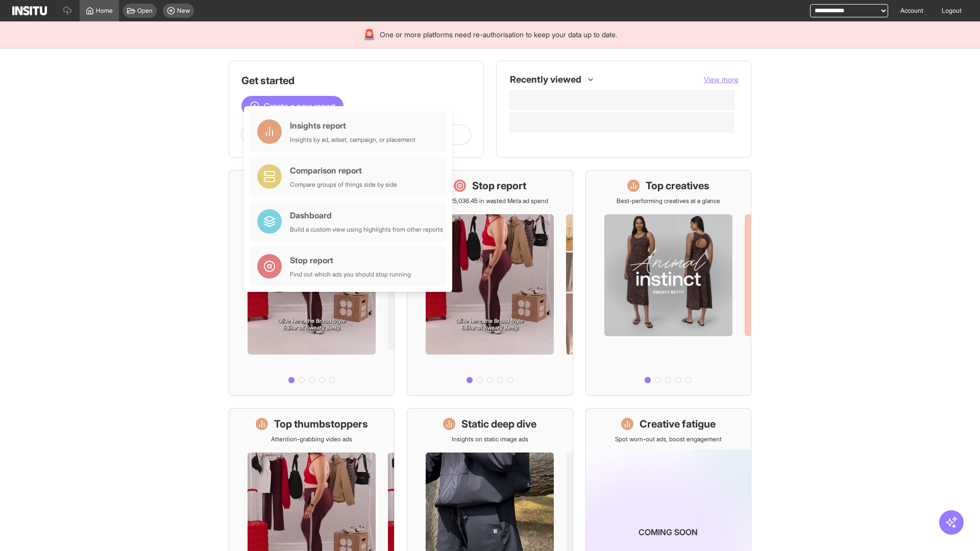 The image size is (980, 551). Describe the element at coordinates (343, 170) in the screenshot. I see `div: Comparison report` at that location.